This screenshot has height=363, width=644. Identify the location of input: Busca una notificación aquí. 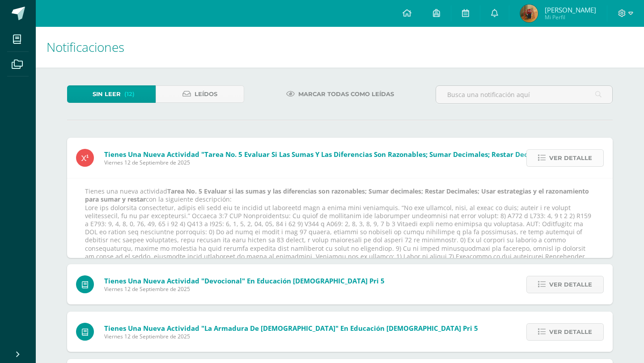
(524, 94).